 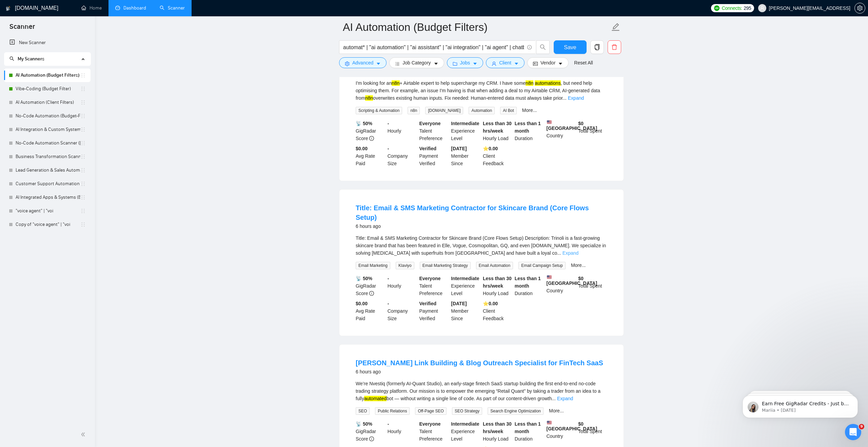 What do you see at coordinates (434, 311) in the screenshot?
I see `div: Payment Verified` at bounding box center [434, 311].